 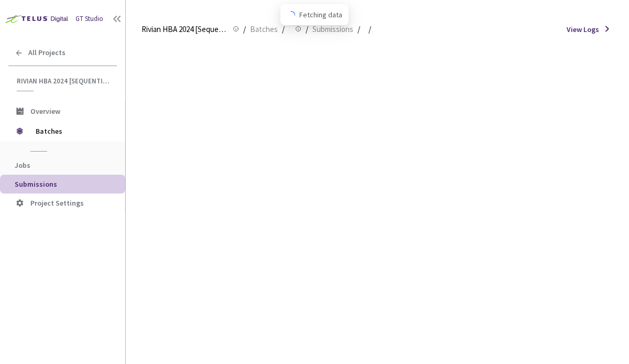 What do you see at coordinates (333, 29) in the screenshot?
I see `a: Submissions` at bounding box center [333, 29].